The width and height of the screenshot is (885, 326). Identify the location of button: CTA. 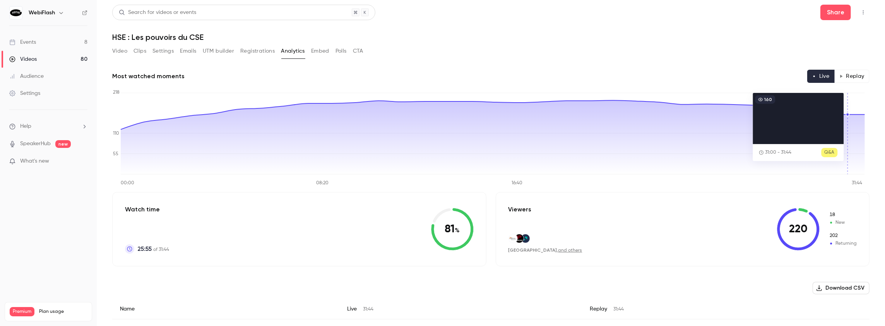
(358, 51).